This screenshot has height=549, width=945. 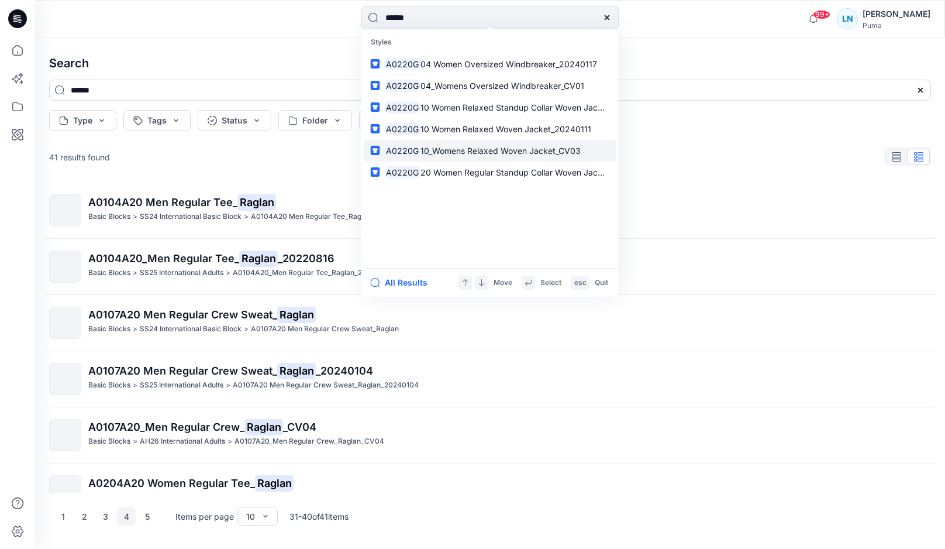 What do you see at coordinates (325, 329) in the screenshot?
I see `p: A0107A20 Men Regular Crew Sweat_Raglan` at bounding box center [325, 329].